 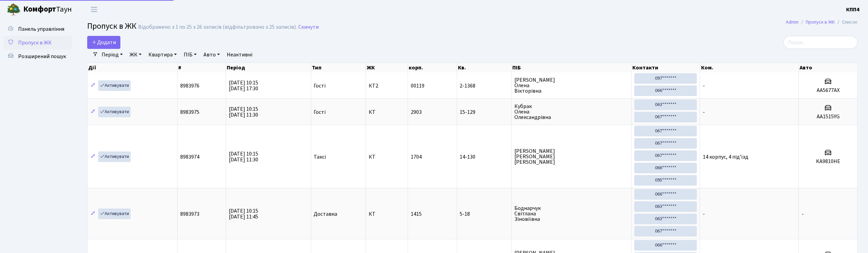 What do you see at coordinates (268, 68) in the screenshot?
I see `th: Період` at bounding box center [268, 68].